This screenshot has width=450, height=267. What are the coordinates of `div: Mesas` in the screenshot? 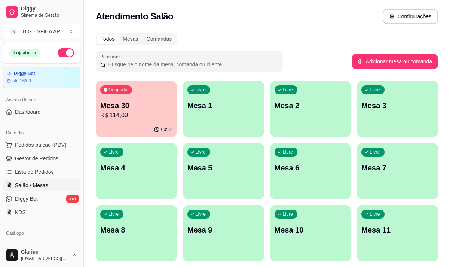 It's located at (130, 39).